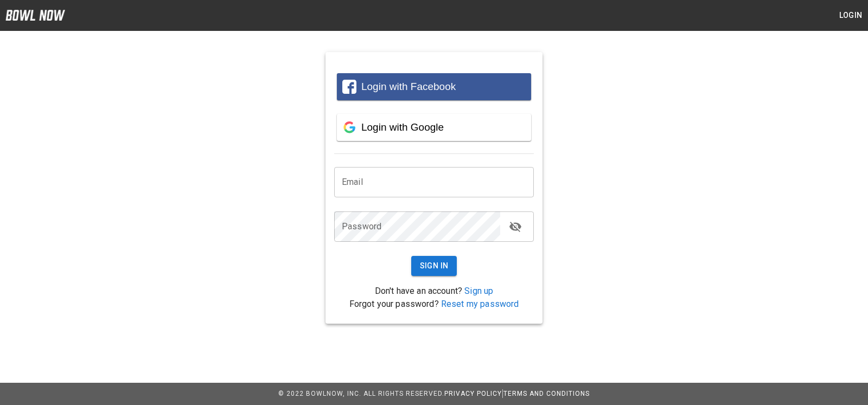 Image resolution: width=868 pixels, height=405 pixels. What do you see at coordinates (402, 127) in the screenshot?
I see `span: Login with Google` at bounding box center [402, 127].